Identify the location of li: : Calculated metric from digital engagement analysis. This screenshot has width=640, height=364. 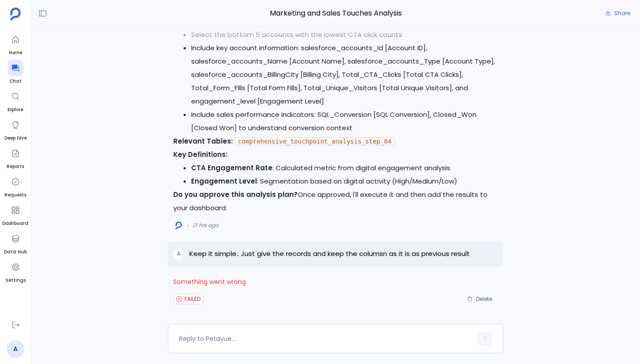
(345, 168).